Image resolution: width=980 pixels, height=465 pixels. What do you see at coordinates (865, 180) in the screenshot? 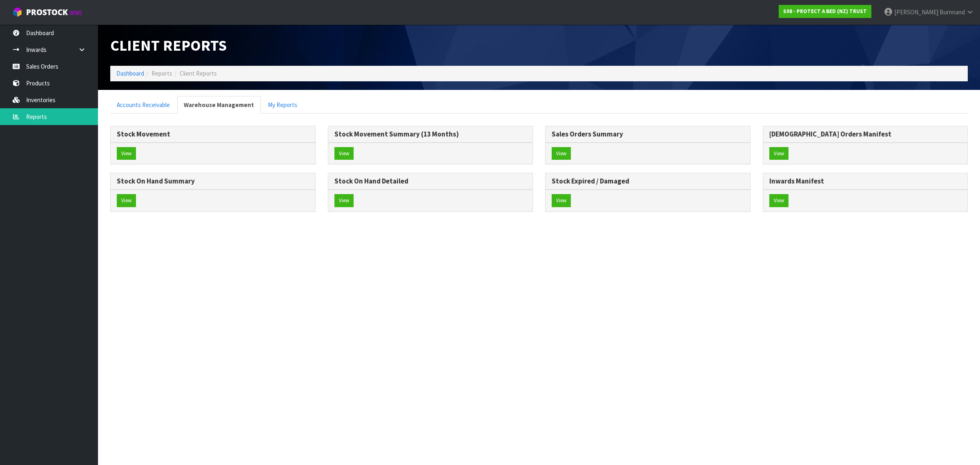
I see `h3: Inwards Manifest` at bounding box center [865, 180].